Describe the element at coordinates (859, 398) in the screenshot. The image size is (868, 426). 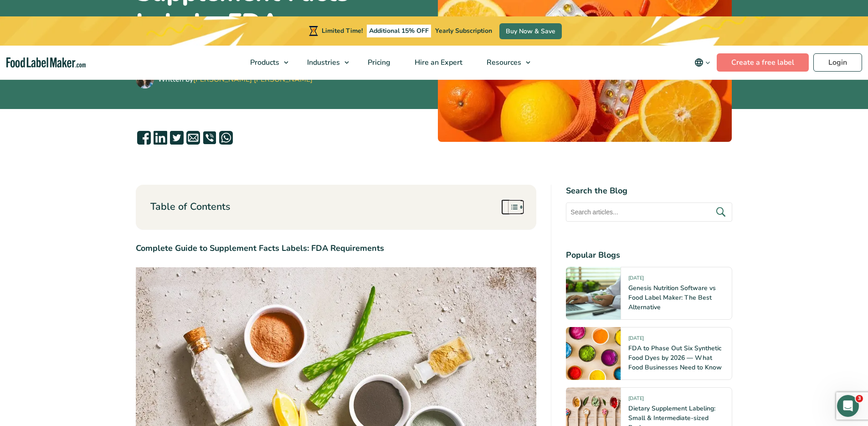
I see `span: 3` at that location.